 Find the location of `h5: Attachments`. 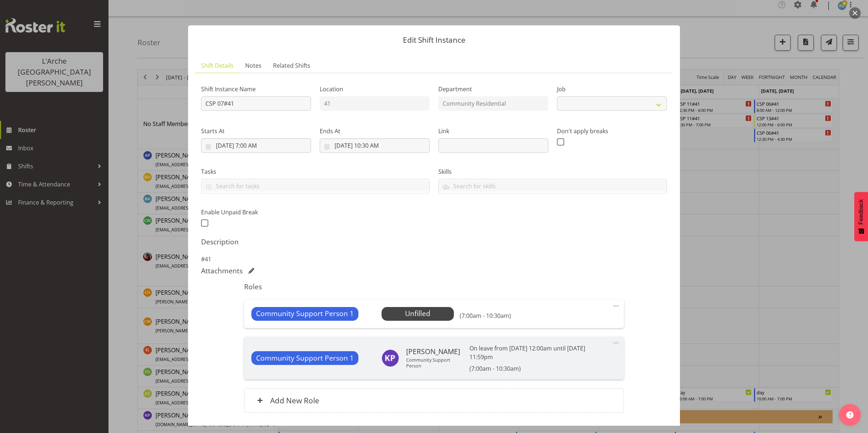

h5: Attachments is located at coordinates (222, 271).